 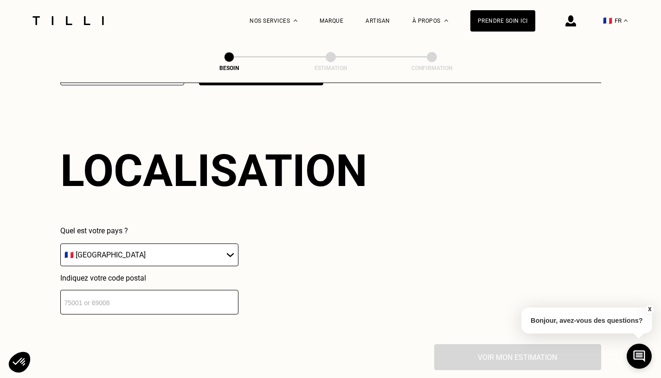 What do you see at coordinates (68, 20) in the screenshot?
I see `a: Logo du service de couturière Tilli` at bounding box center [68, 20].